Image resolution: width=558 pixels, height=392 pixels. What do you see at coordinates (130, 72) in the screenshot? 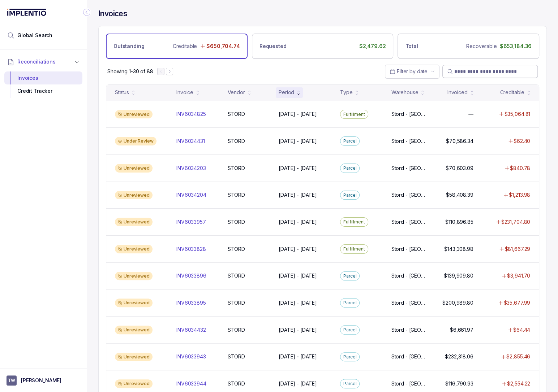
I see `p: Showing 1-30 of 88` at bounding box center [130, 72].